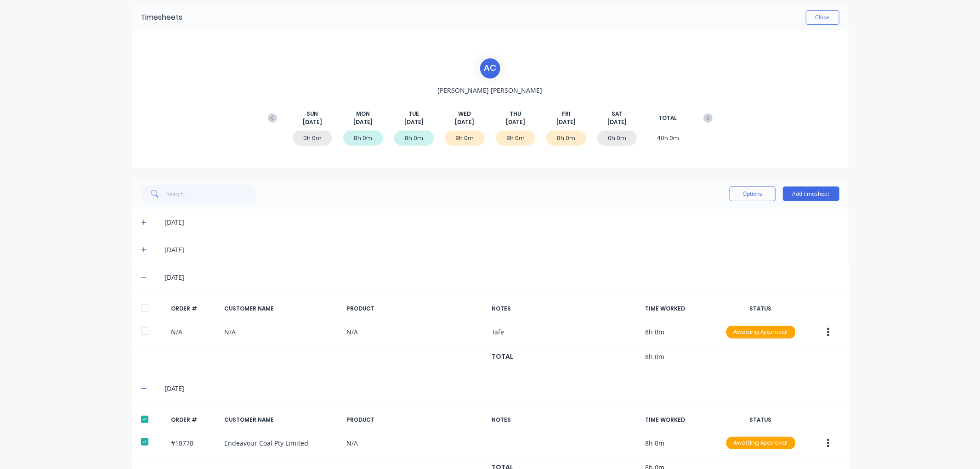  I want to click on span: TOTAL, so click(668, 118).